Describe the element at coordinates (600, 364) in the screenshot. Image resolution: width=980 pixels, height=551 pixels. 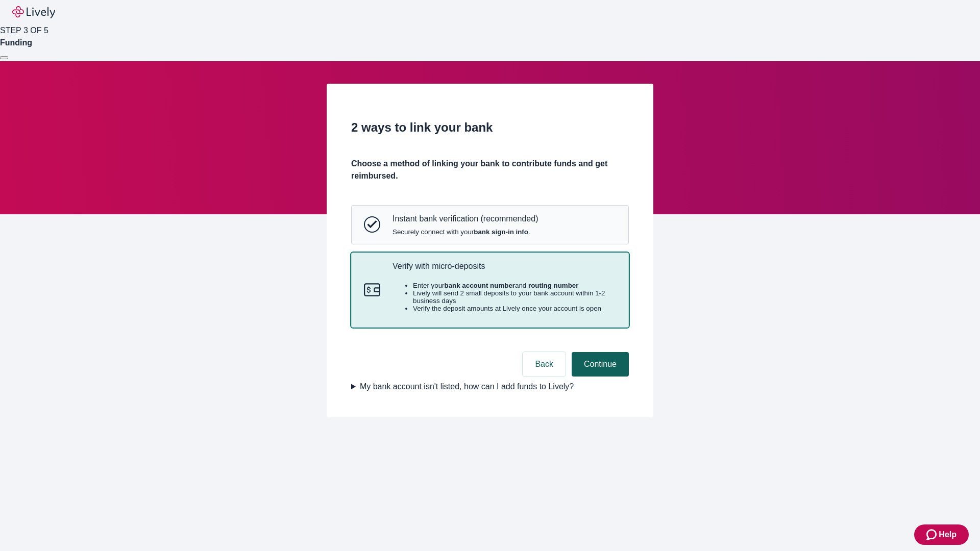
I see `button: Continue` at that location.